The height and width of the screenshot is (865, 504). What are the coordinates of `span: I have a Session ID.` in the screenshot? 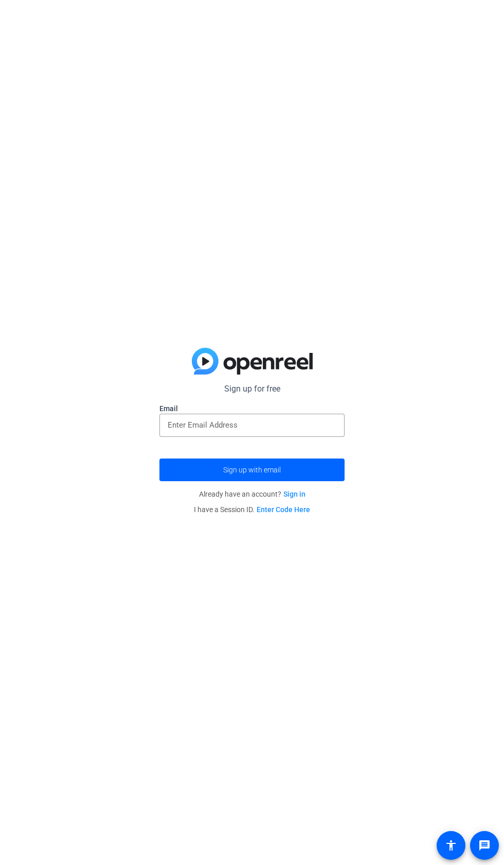 It's located at (252, 509).